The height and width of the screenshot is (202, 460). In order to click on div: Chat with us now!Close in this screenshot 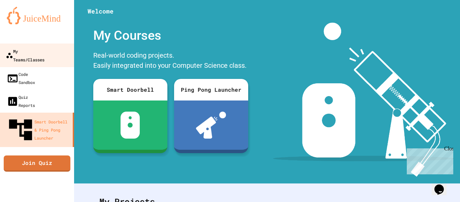, I will do `click(25, 23)`.